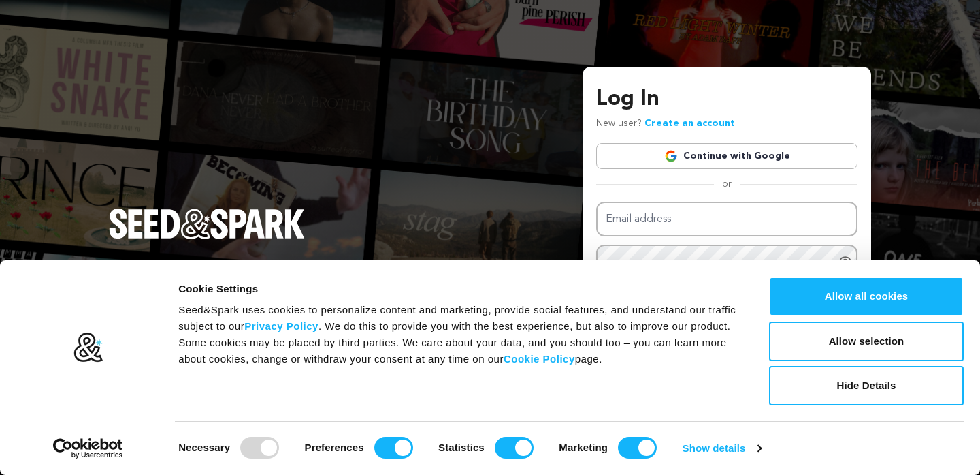  What do you see at coordinates (204, 446) in the screenshot?
I see `strong: Necessary` at bounding box center [204, 446].